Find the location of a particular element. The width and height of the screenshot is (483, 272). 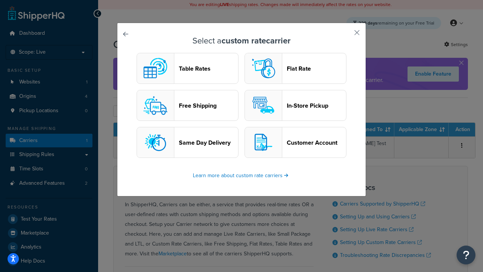

img: customerAccount logo is located at coordinates (263, 142).